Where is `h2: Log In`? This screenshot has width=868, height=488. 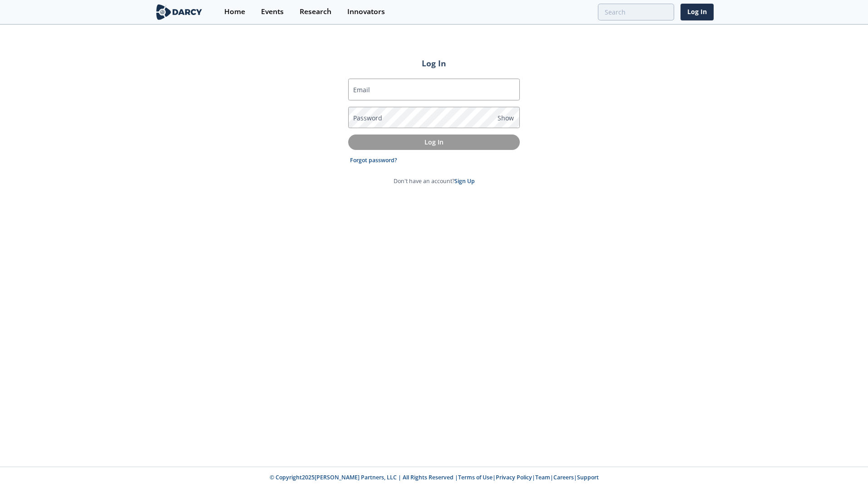 h2: Log In is located at coordinates (434, 63).